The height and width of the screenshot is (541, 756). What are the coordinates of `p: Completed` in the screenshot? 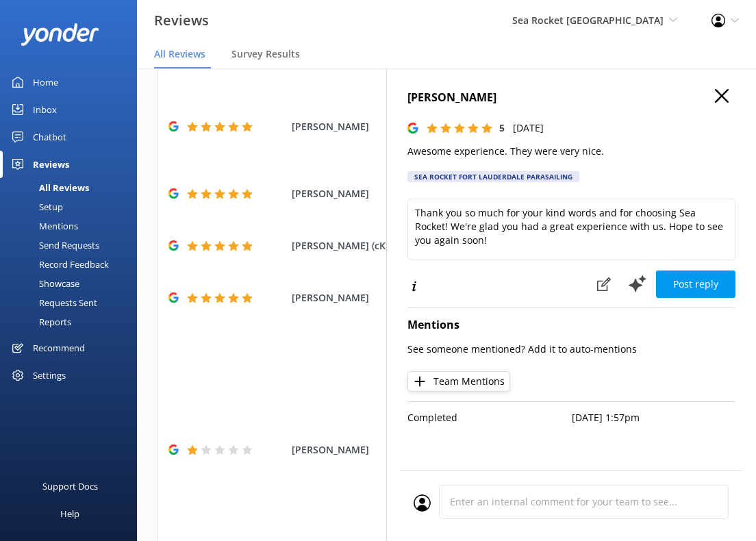 It's located at (490, 418).